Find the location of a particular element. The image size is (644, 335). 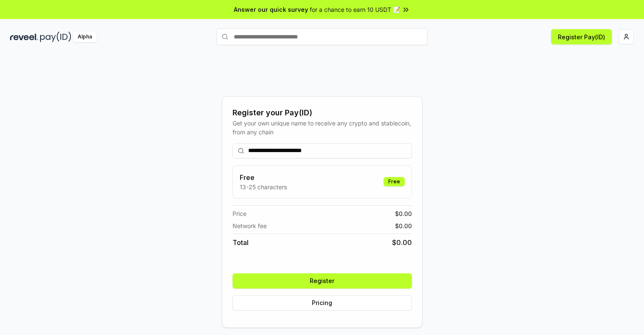

span: for a chance to earn 10 USDT 📝 is located at coordinates (355, 9).